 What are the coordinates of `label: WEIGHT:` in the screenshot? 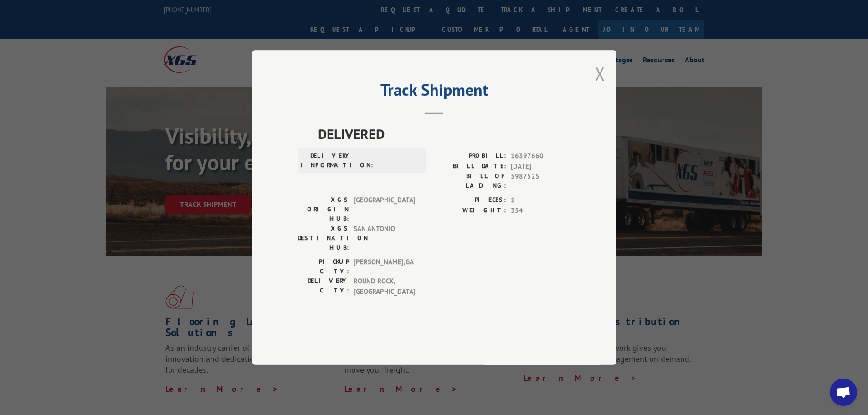 It's located at (470, 211).